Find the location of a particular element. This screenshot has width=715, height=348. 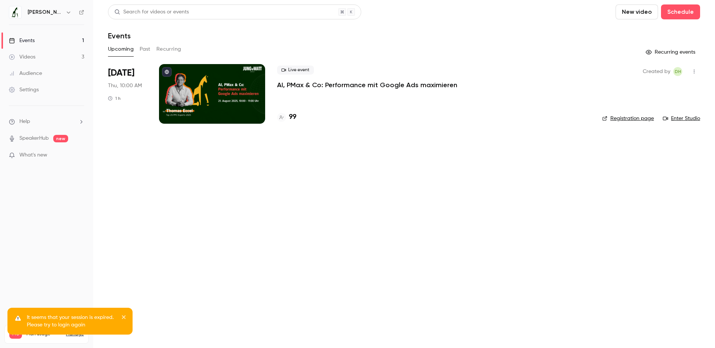

span: DH is located at coordinates (678, 72).